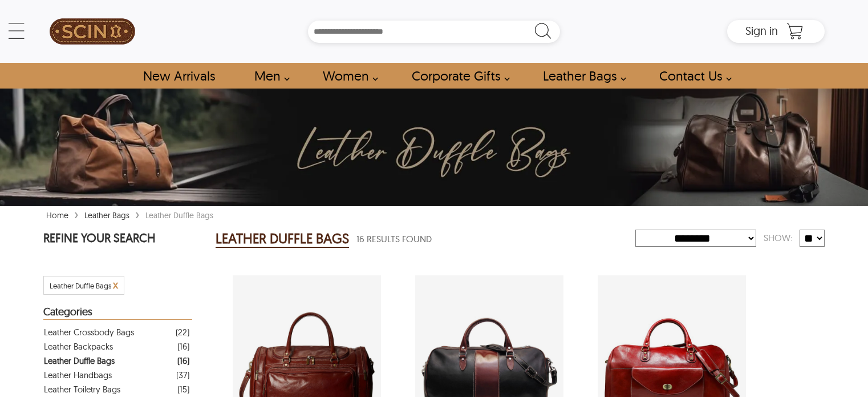 This screenshot has width=868, height=397. I want to click on span: Filter Leather Duffle Bags, so click(80, 285).